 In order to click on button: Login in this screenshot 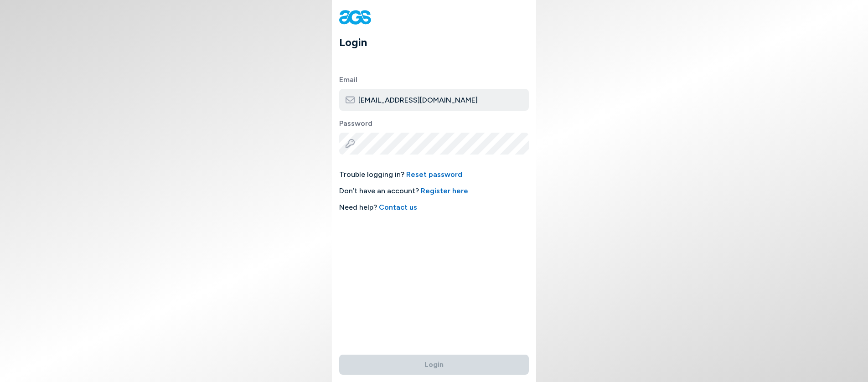, I will do `click(434, 364)`.